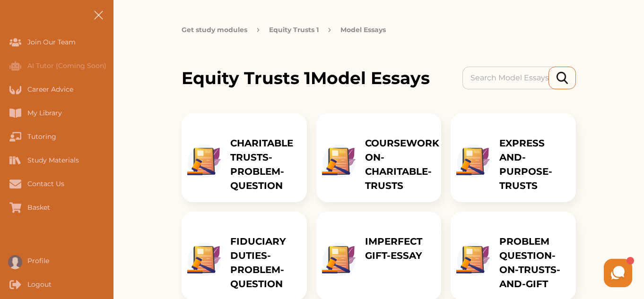 This screenshot has height=299, width=644. Describe the element at coordinates (533, 263) in the screenshot. I see `p: PROBLEM QUESTION-ON-TRUSTS-AND-GIFT` at that location.